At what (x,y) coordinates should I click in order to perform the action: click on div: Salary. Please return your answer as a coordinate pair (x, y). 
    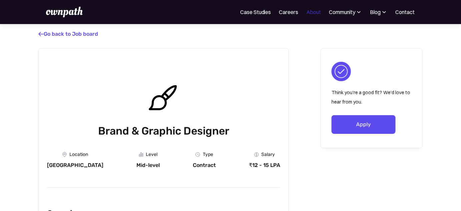
    Looking at the image, I should click on (268, 154).